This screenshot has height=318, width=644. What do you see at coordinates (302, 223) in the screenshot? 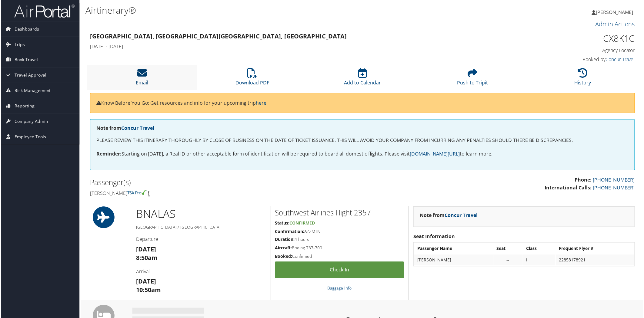
I see `span: Confirmed` at bounding box center [302, 223].